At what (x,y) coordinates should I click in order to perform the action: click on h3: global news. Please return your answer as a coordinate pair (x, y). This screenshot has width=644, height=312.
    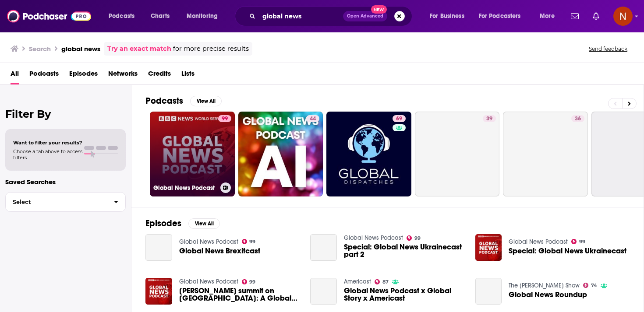
    Looking at the image, I should click on (81, 48).